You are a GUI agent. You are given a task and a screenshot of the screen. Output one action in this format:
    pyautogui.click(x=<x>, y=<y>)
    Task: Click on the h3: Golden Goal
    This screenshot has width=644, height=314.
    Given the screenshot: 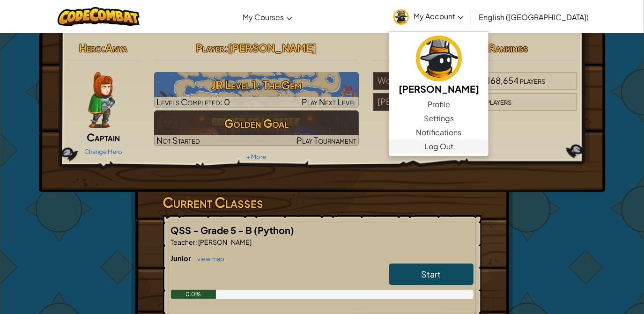 What is the action you would take?
    pyautogui.click(x=256, y=123)
    